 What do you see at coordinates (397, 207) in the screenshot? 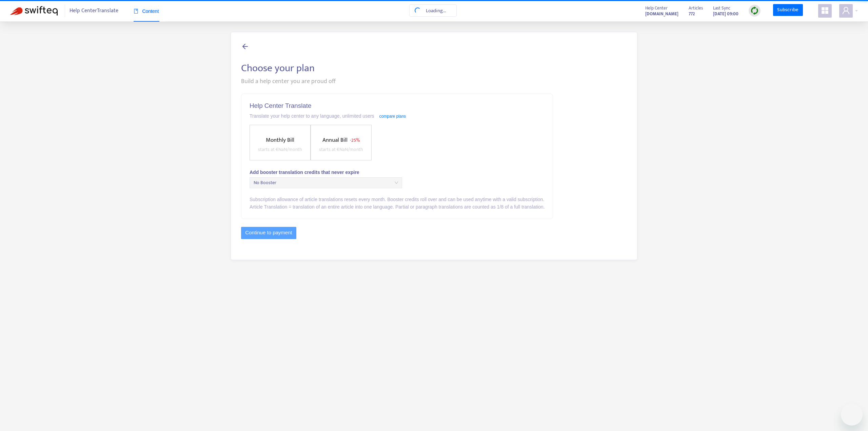
I see `div: Article Translation = translation of an entire article into one language. Partial or paragraph tr...` at bounding box center [397, 207].